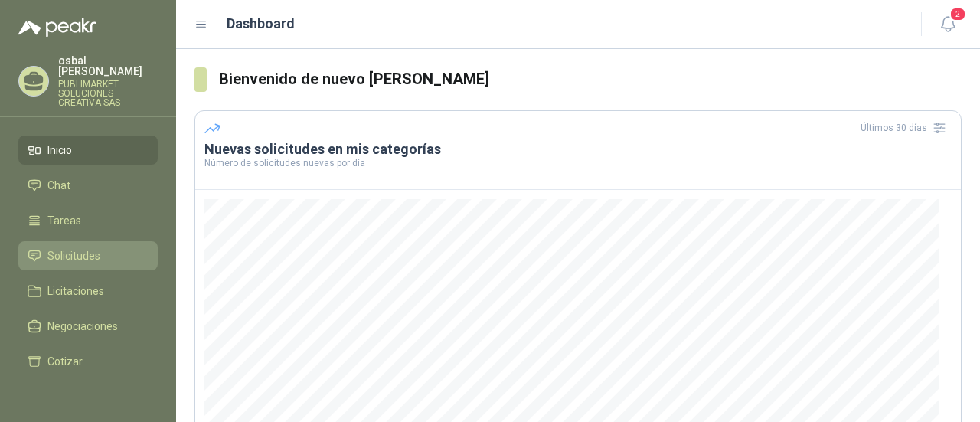 The height and width of the screenshot is (422, 980). Describe the element at coordinates (958, 14) in the screenshot. I see `span: 2` at that location.